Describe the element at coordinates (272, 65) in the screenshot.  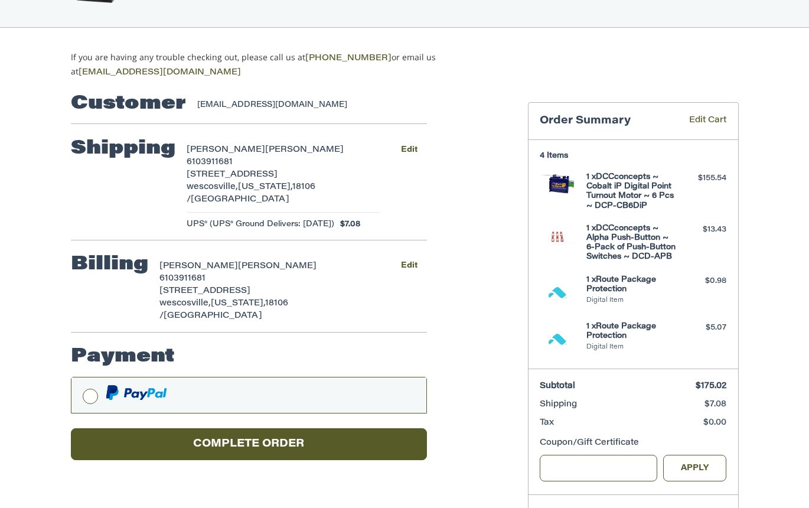
I see `p: If you are having any trouble checking out, please call us at or email us at` at that location.